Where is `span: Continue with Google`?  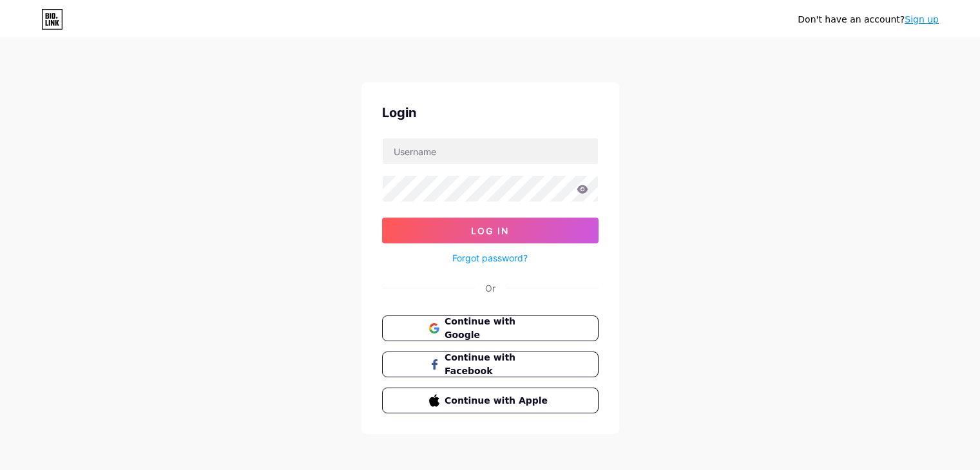 span: Continue with Google is located at coordinates (497, 328).